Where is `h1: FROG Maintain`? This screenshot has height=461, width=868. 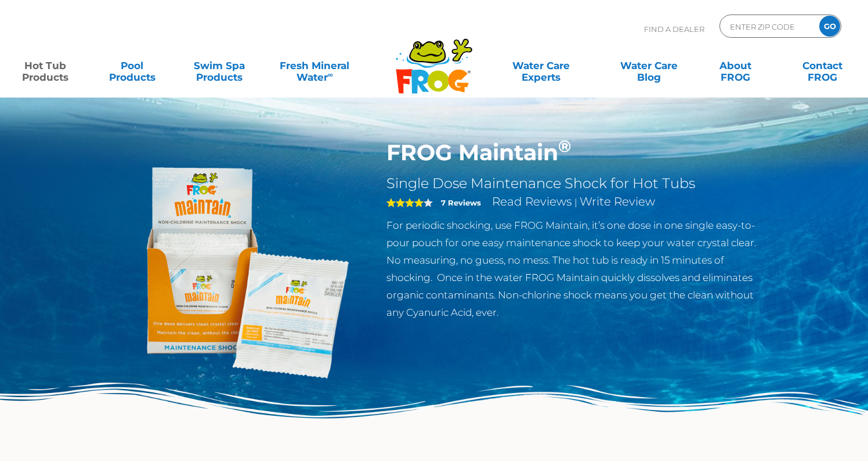
h1: FROG Maintain is located at coordinates (576, 153).